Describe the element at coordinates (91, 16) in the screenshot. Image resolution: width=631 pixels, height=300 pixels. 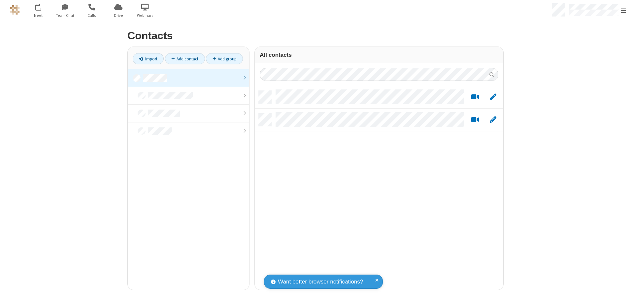
I see `span: Calls` at that location.